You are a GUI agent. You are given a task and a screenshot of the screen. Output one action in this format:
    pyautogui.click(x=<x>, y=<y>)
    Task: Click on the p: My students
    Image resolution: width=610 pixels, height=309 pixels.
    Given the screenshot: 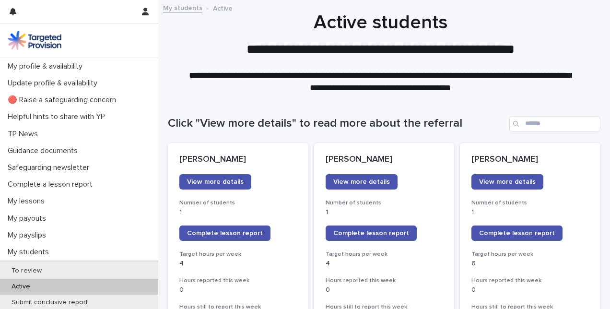 What is the action you would take?
    pyautogui.click(x=30, y=252)
    